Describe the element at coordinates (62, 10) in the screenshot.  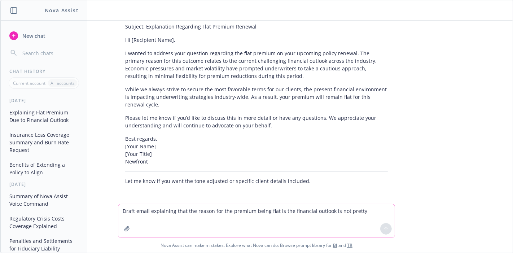
I see `h1: Nova Assist` at that location.